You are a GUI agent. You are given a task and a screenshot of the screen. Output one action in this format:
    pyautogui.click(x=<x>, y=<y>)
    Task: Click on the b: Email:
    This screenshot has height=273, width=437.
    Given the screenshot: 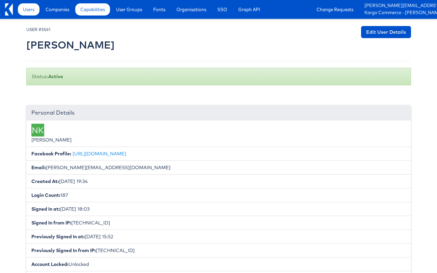 What is the action you would take?
    pyautogui.click(x=38, y=168)
    